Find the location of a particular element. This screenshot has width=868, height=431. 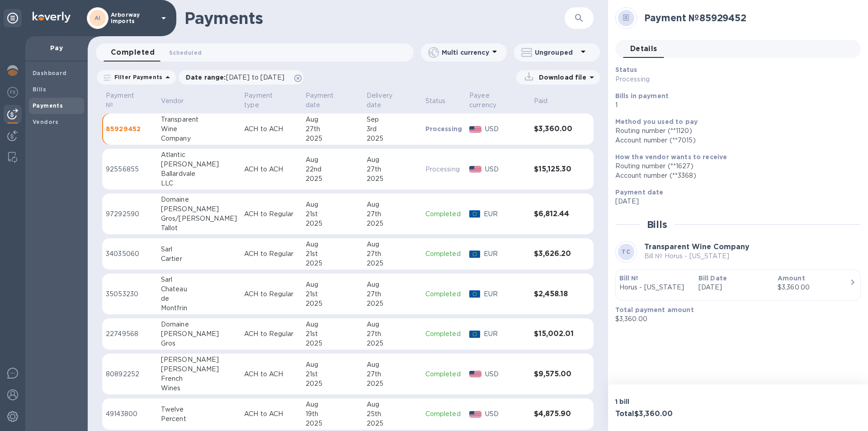

p: Payment type is located at coordinates (265, 100).